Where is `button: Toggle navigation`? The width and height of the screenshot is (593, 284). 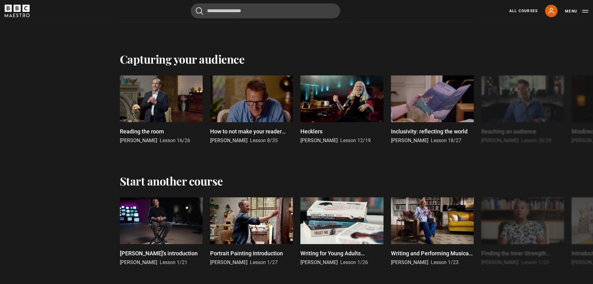 button: Toggle navigation is located at coordinates (577, 11).